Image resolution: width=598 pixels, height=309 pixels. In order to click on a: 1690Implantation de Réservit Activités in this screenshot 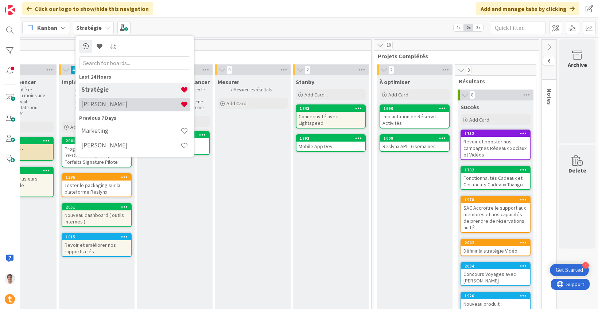, I will do `click(414, 117)`.